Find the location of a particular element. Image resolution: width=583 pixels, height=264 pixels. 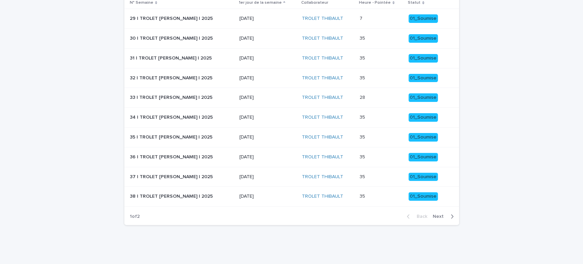

p: 28 is located at coordinates (363, 97).